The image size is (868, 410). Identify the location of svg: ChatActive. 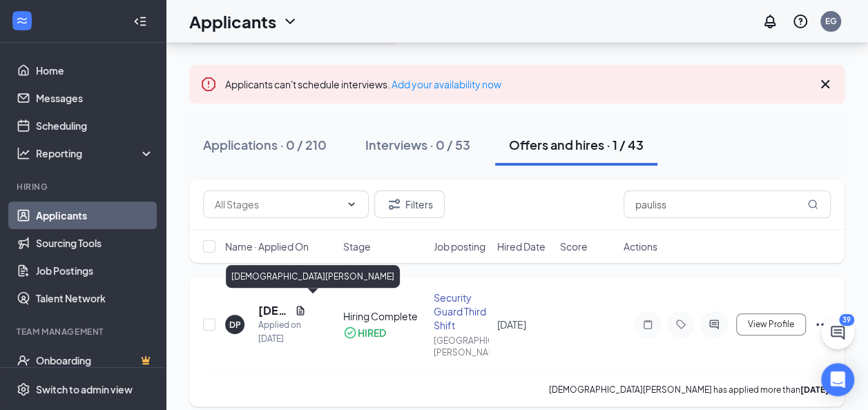
(838, 333).